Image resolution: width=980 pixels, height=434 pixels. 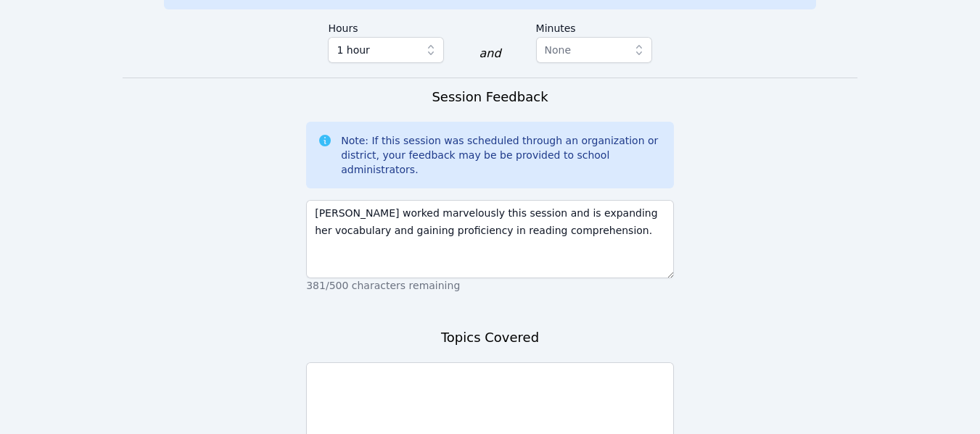 I want to click on span: 1 hour, so click(x=352, y=50).